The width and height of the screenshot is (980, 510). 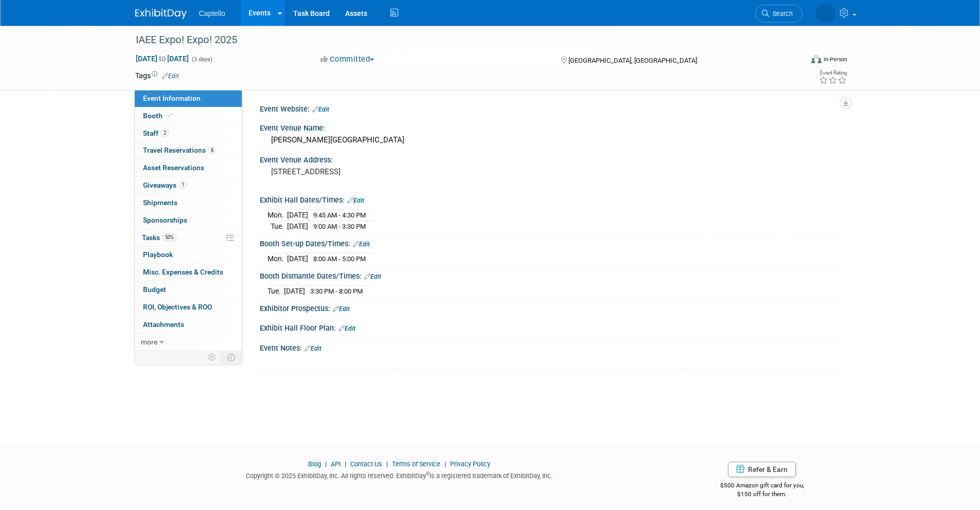 What do you see at coordinates (169, 237) in the screenshot?
I see `span: 50%` at bounding box center [169, 237].